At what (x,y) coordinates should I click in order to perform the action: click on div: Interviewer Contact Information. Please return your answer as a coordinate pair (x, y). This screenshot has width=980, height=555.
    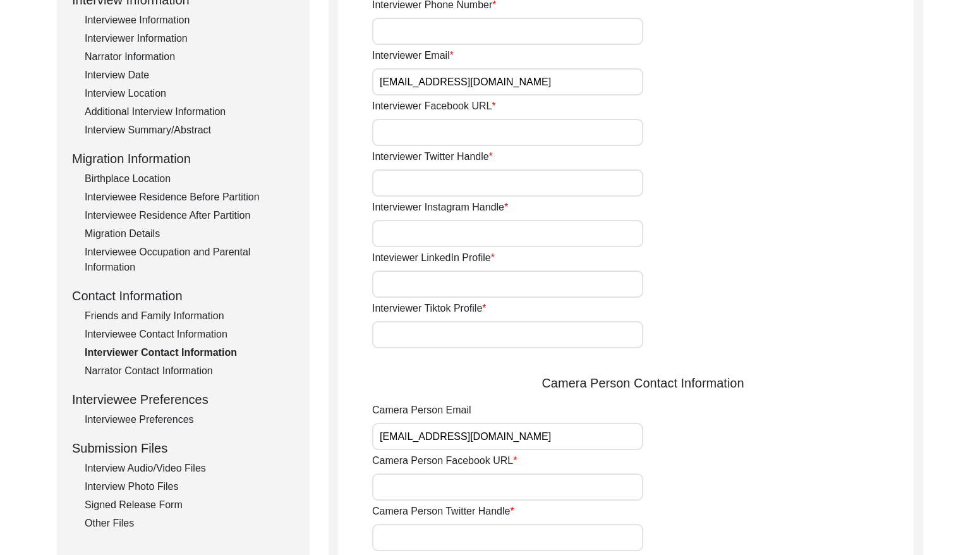
    Looking at the image, I should click on (190, 353).